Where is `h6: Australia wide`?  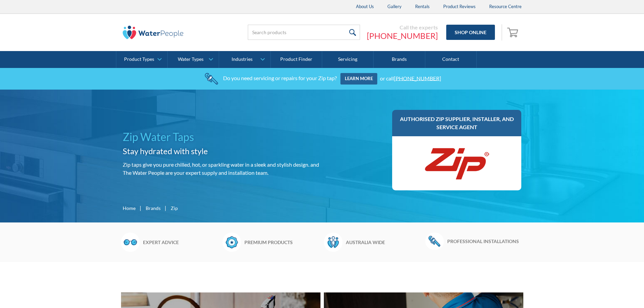
h6: Australia wide is located at coordinates (384, 242).